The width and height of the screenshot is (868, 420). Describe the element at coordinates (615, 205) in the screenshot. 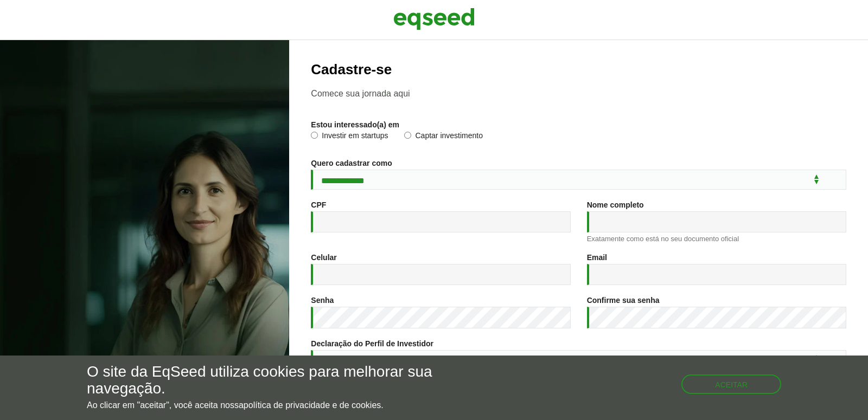

I see `label: Nome completo` at that location.